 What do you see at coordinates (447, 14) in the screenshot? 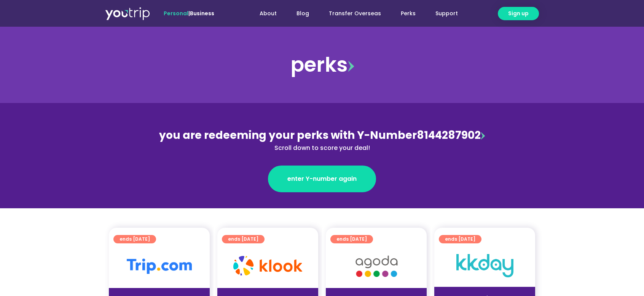
I see `a: Support` at bounding box center [447, 14].